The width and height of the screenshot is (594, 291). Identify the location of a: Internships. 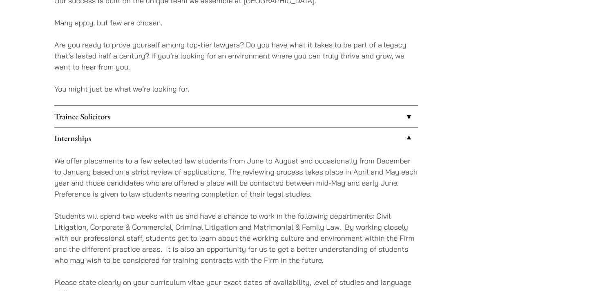
(236, 138).